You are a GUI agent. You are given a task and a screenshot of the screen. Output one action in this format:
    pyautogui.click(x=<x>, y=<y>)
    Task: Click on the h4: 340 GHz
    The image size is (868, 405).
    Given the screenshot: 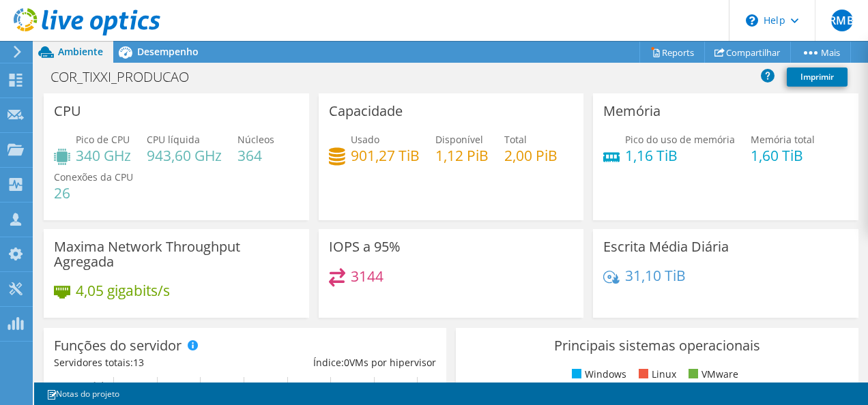 What is the action you would take?
    pyautogui.click(x=103, y=156)
    